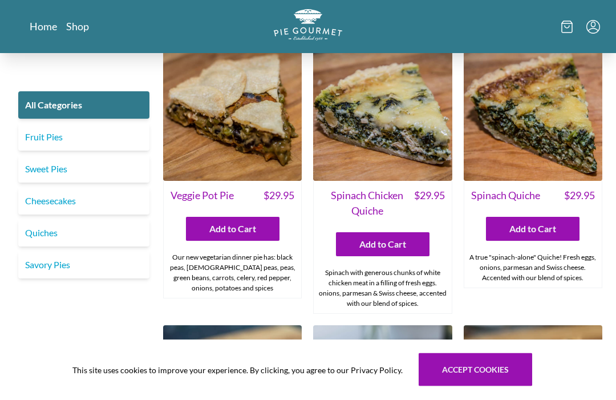 Image resolution: width=616 pixels, height=400 pixels. What do you see at coordinates (202, 196) in the screenshot?
I see `span: Veggie Pot Pie` at bounding box center [202, 196].